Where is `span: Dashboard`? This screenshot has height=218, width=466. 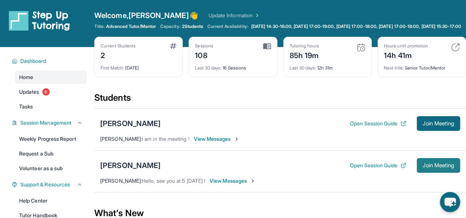
span: Dashboard is located at coordinates (33, 61).